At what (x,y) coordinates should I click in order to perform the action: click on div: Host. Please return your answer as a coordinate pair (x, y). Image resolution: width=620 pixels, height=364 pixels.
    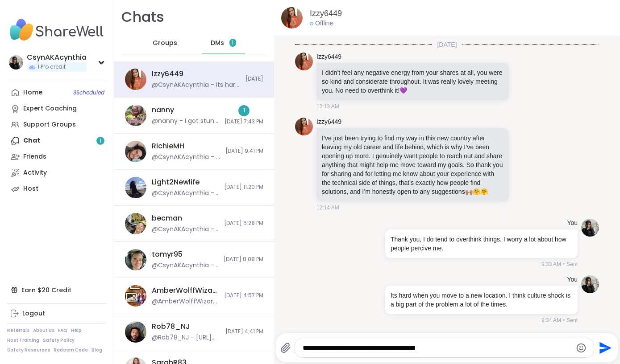
    Looking at the image, I should click on (30, 189).